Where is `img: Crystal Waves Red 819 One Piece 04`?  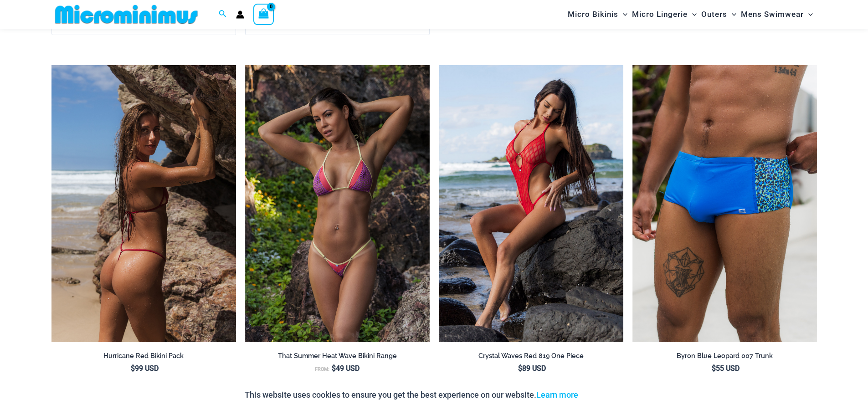 img: Crystal Waves Red 819 One Piece 04 is located at coordinates (531, 204).